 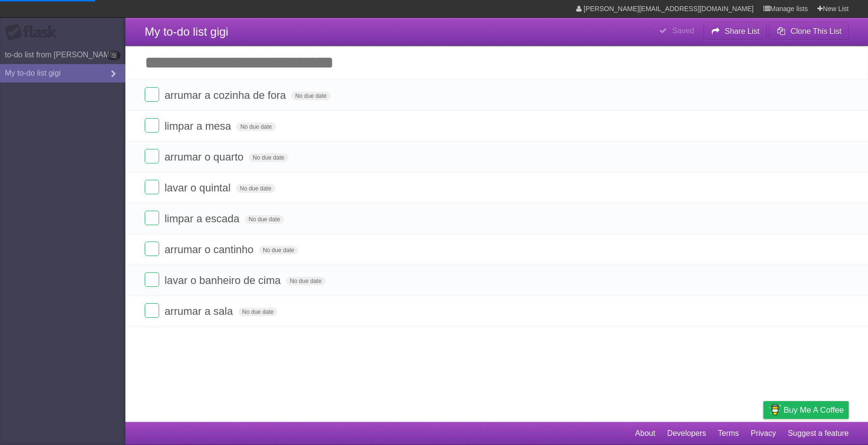 What do you see at coordinates (742, 31) in the screenshot?
I see `b: Share List` at bounding box center [742, 31].